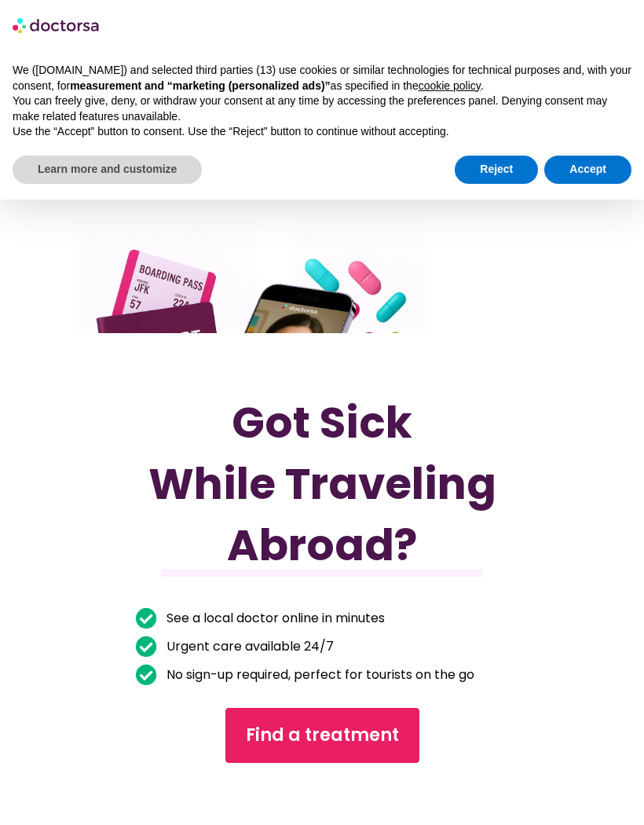  I want to click on a: Find a treatment, so click(322, 735).